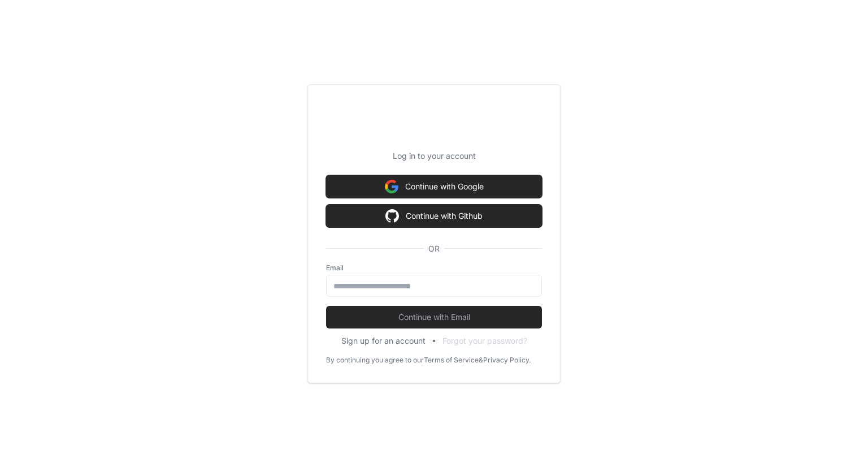 The height and width of the screenshot is (467, 868). I want to click on button: Continue with Google, so click(434, 186).